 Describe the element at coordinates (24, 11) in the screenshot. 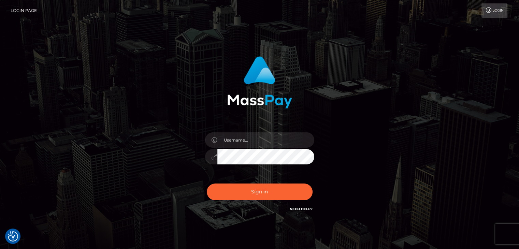

I see `a: Login Page` at that location.